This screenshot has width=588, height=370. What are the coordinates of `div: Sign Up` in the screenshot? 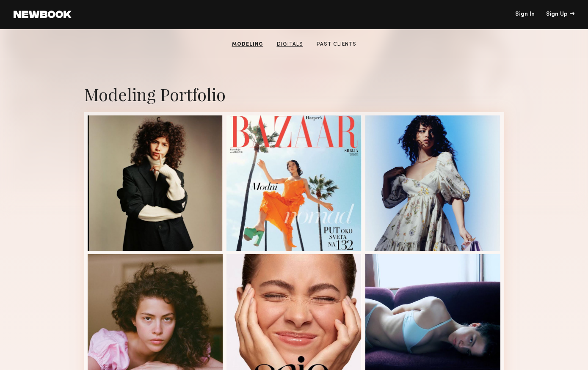 It's located at (560, 14).